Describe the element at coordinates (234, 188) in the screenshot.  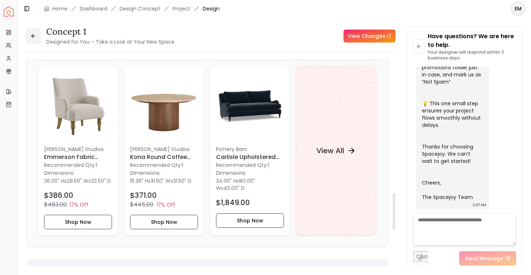
I see `span: 45.00" D` at that location.